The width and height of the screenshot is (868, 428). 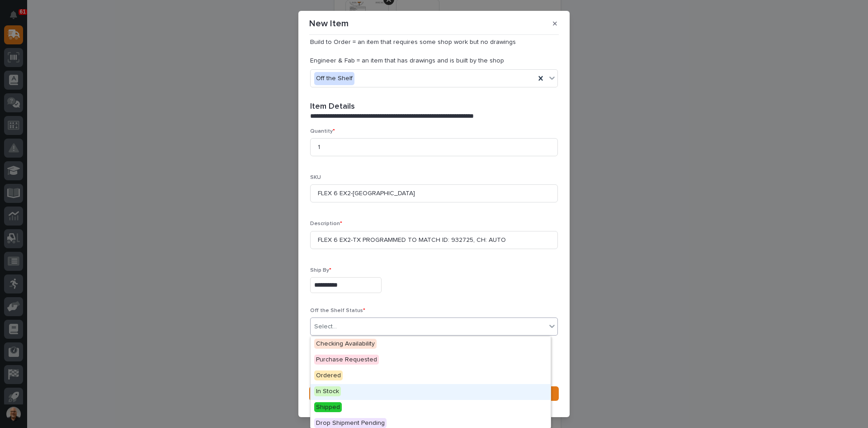 What do you see at coordinates (338, 310) in the screenshot?
I see `span: Off the Shelf Status` at bounding box center [338, 310].